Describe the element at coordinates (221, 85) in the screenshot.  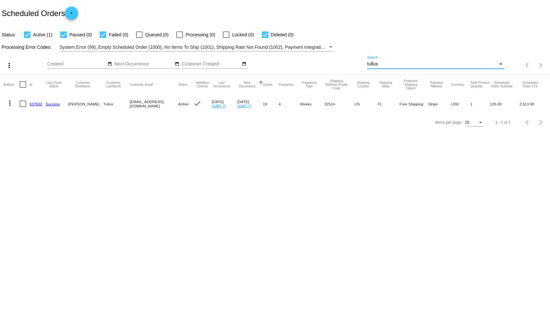
I see `button: Change sorting for LastOccurrenceUtc` at that location.